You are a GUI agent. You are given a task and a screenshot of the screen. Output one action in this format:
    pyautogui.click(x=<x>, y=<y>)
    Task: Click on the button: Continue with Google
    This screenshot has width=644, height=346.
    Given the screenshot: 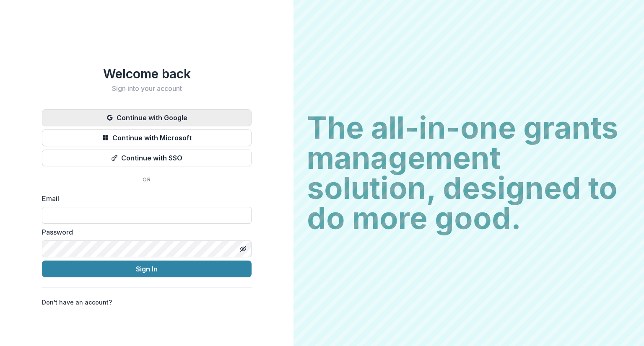 What is the action you would take?
    pyautogui.click(x=147, y=118)
    